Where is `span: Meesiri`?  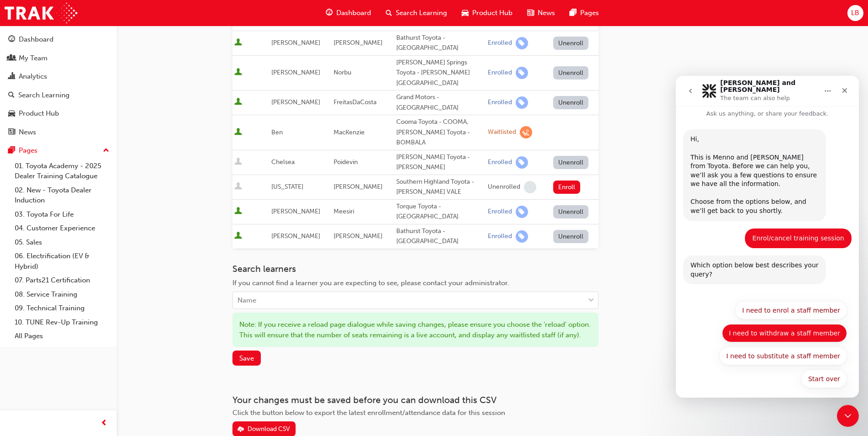
span: Meesiri is located at coordinates (343, 211).